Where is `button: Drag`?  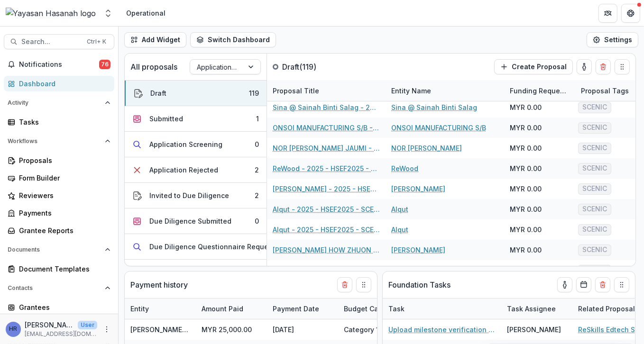 button: Drag is located at coordinates (622, 67).